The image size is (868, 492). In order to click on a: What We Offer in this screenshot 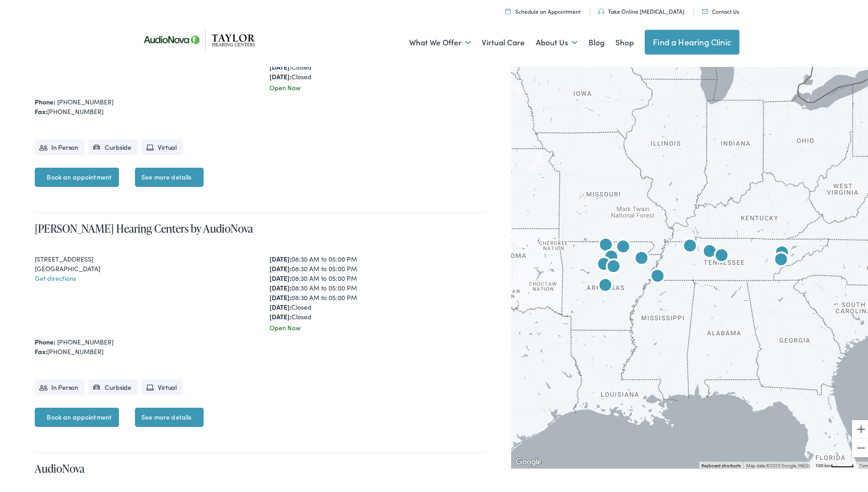, I will do `click(440, 41)`.